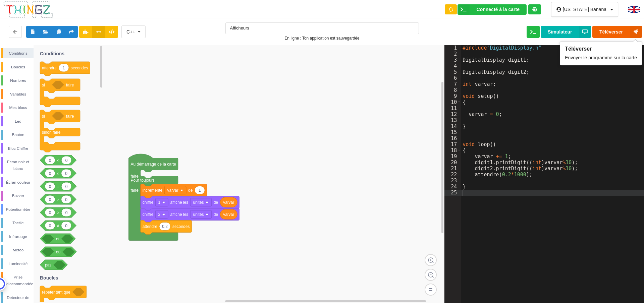 This screenshot has width=644, height=308. What do you see at coordinates (453, 72) in the screenshot?
I see `div: 5` at bounding box center [453, 72].